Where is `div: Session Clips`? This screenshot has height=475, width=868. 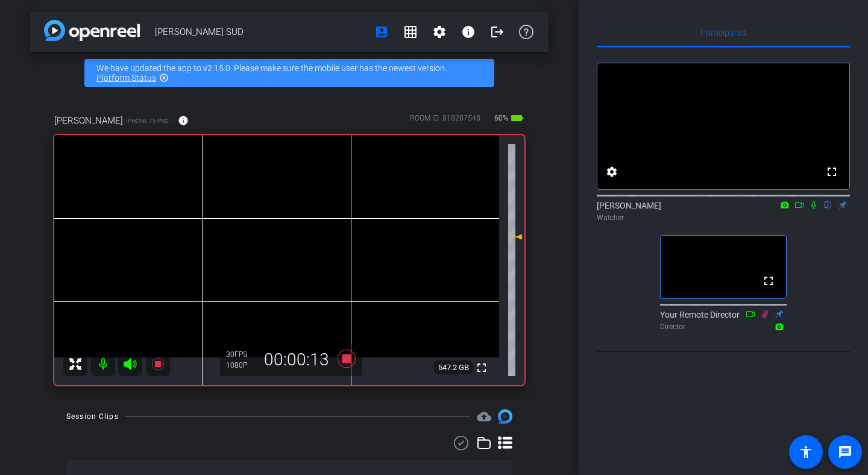 div: Session Clips is located at coordinates (92, 417).